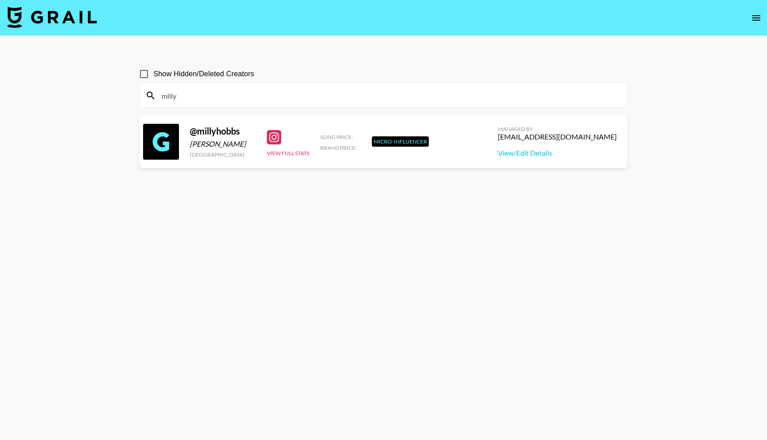 The image size is (767, 440). I want to click on div: Managed By, so click(557, 129).